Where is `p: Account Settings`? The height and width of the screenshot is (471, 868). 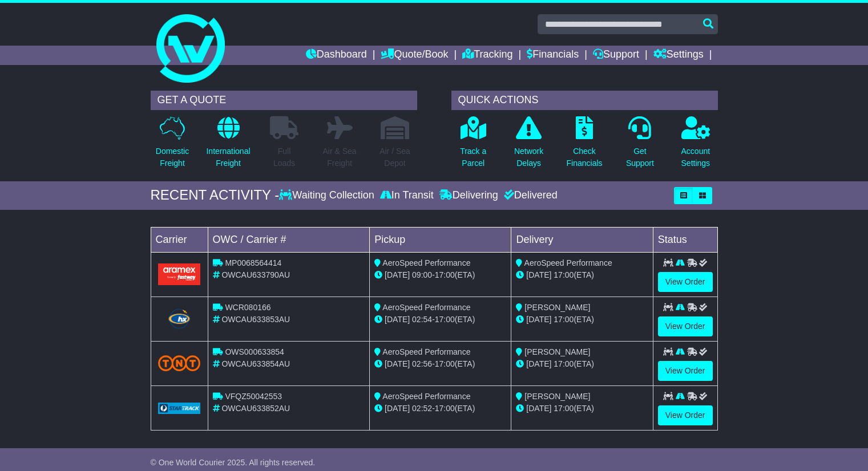 p: Account Settings is located at coordinates (695, 157).